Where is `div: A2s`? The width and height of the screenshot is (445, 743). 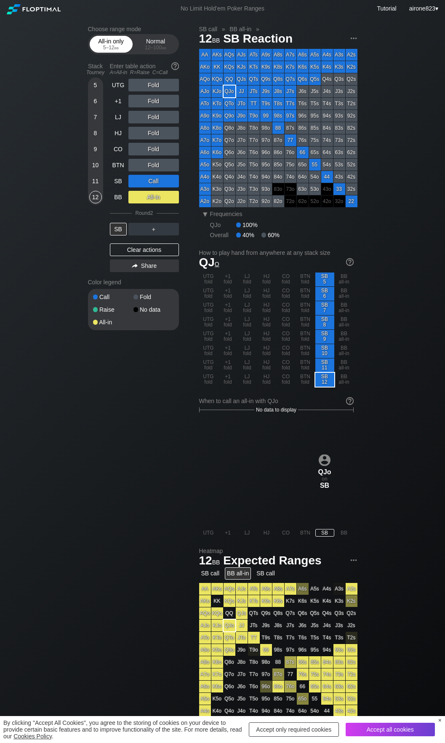
div: A2s is located at coordinates (351, 55).